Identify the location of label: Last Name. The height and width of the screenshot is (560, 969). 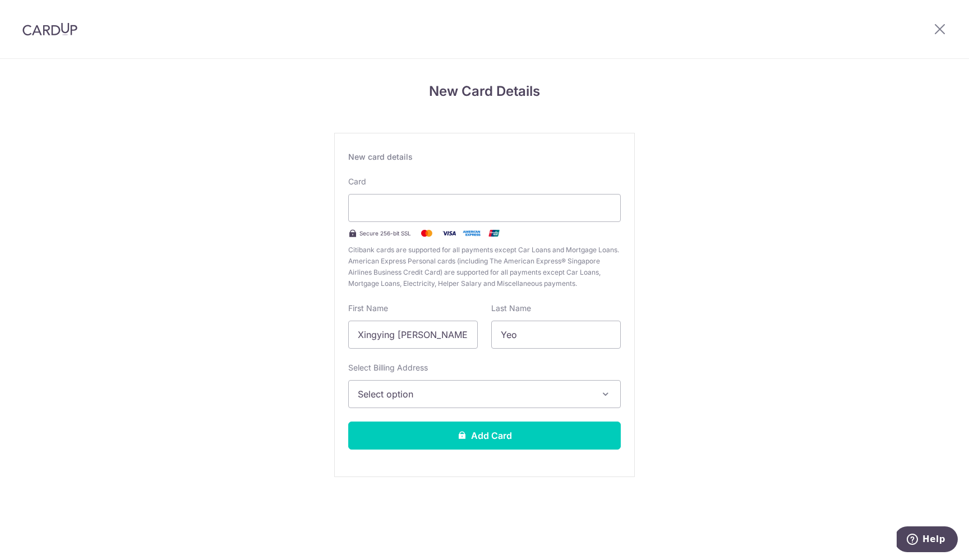
(511, 308).